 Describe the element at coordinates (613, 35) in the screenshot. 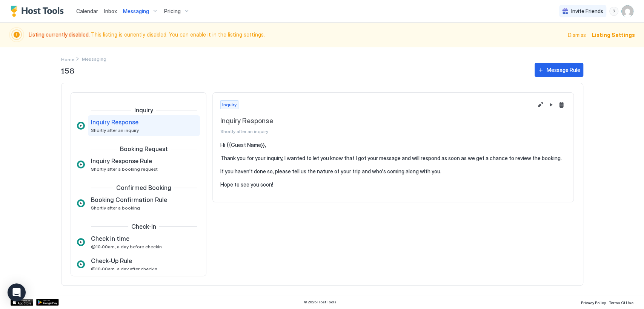

I see `div: Listing Settings` at that location.